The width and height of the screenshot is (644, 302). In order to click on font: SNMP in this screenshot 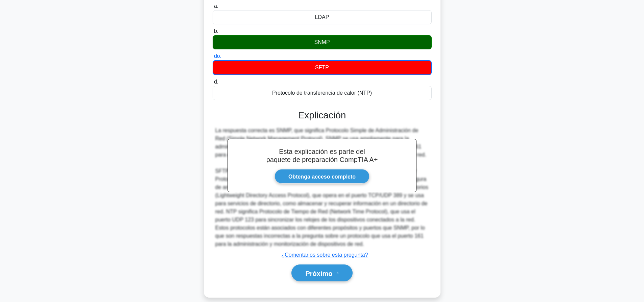, I will do `click(322, 42)`.